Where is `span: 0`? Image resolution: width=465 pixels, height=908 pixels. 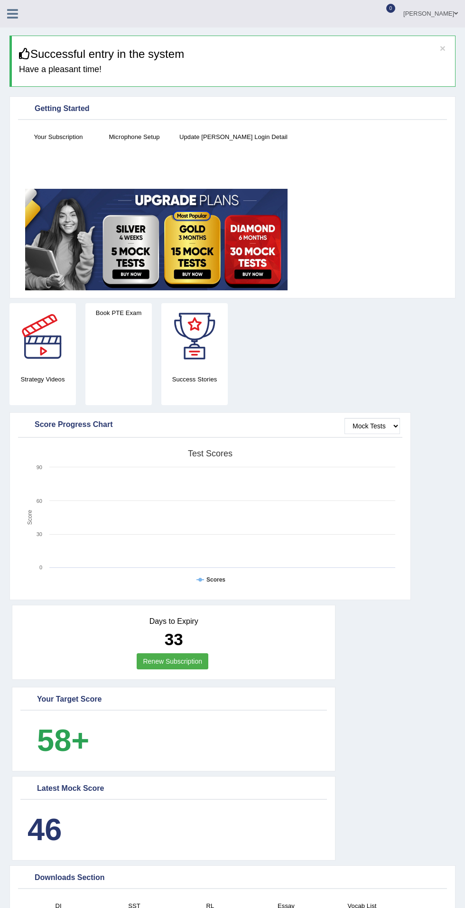 span: 0 is located at coordinates (391, 8).